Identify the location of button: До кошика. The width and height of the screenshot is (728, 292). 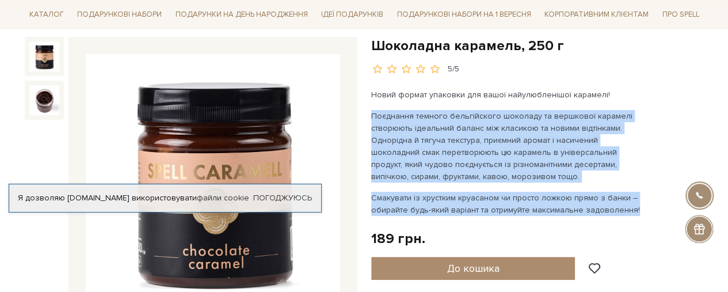
(473, 268).